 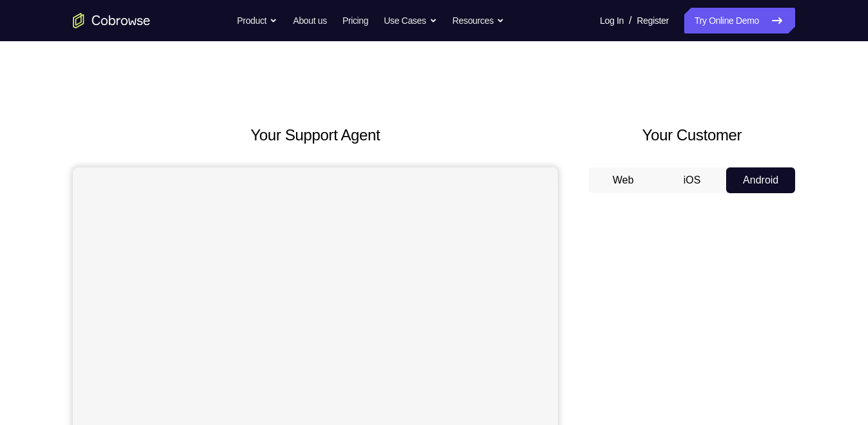 What do you see at coordinates (478, 20) in the screenshot?
I see `button: Resources` at bounding box center [478, 20].